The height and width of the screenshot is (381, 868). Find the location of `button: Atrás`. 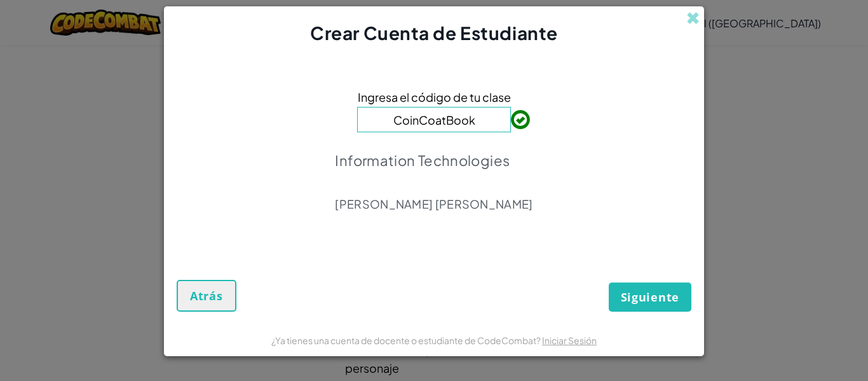

button: Atrás is located at coordinates (207, 296).